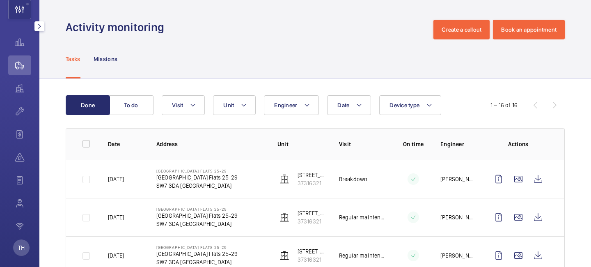 Image resolution: width=591 pixels, height=267 pixels. Describe the element at coordinates (117, 27) in the screenshot. I see `h1: Activity monitoring` at that location.